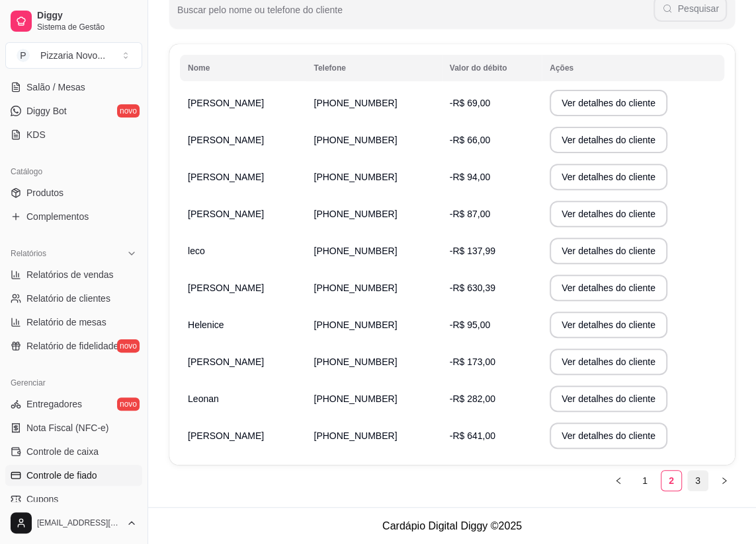 This screenshot has height=544, width=756. I want to click on span: KDS, so click(36, 135).